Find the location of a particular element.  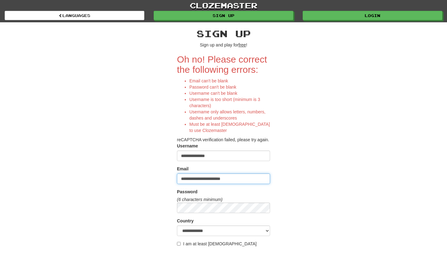

em: (6 characters minimum) is located at coordinates (200, 200).